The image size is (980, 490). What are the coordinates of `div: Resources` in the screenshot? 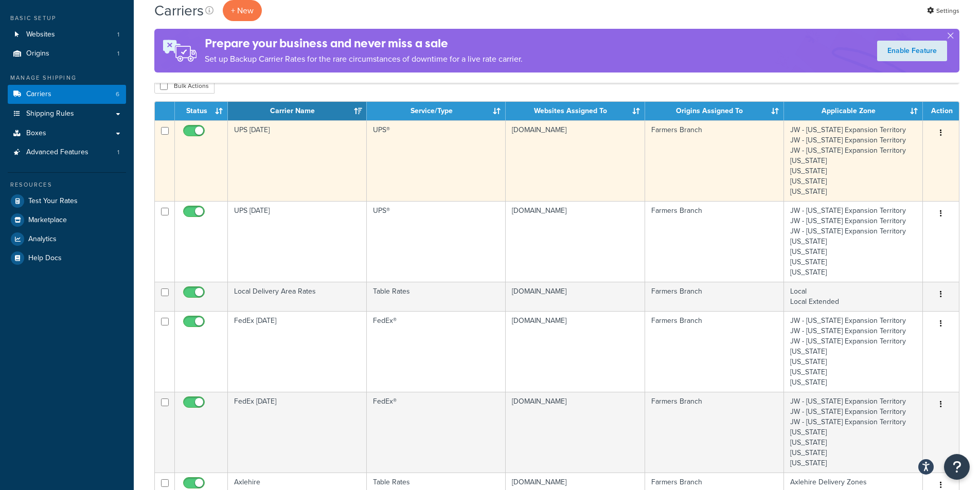 It's located at (67, 185).